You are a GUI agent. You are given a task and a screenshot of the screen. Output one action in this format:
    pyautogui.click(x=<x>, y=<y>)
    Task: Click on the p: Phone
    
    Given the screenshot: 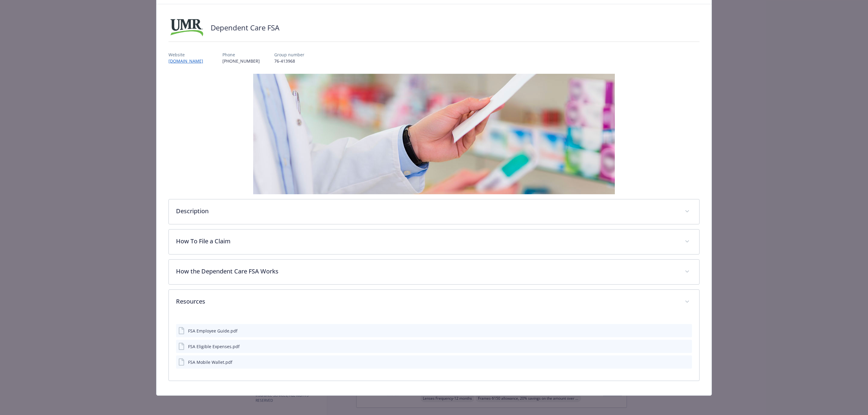 What is the action you would take?
    pyautogui.click(x=241, y=55)
    